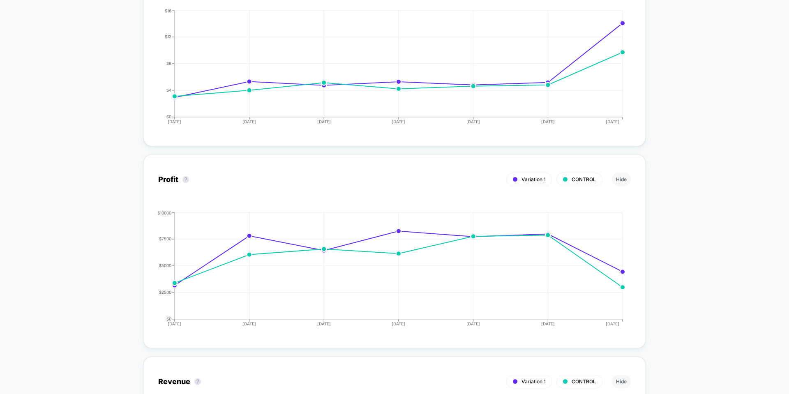 Image resolution: width=789 pixels, height=394 pixels. What do you see at coordinates (168, 10) in the screenshot?
I see `tspan: $16` at bounding box center [168, 10].